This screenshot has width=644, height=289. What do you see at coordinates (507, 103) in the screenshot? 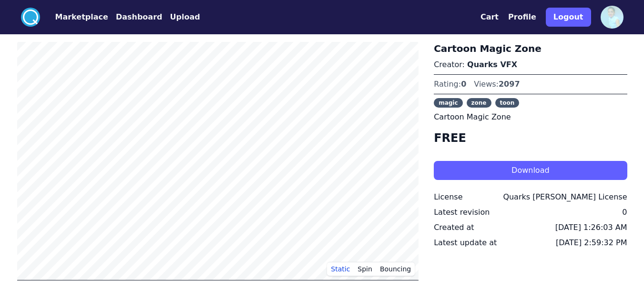
I see `span: toon` at bounding box center [507, 103].